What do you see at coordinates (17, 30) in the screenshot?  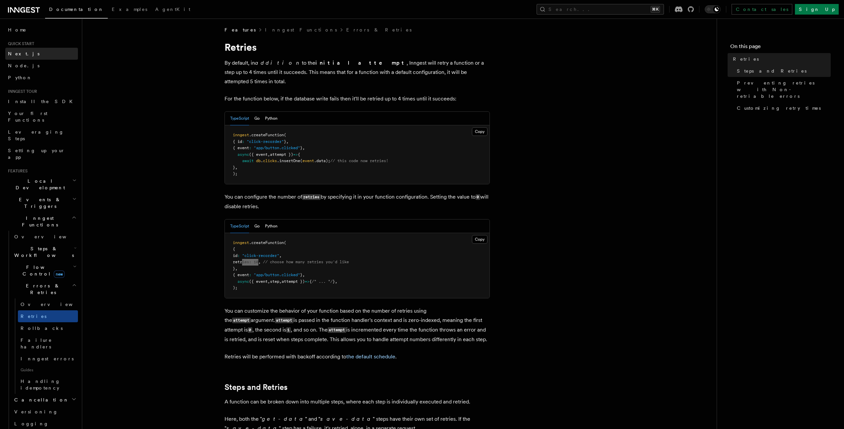 I see `span: Home` at bounding box center [17, 30].